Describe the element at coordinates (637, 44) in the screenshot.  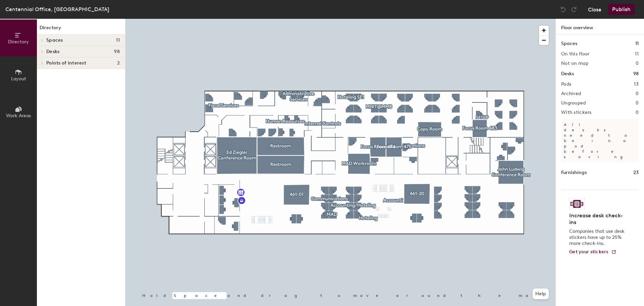
I see `h1: 11` at that location.